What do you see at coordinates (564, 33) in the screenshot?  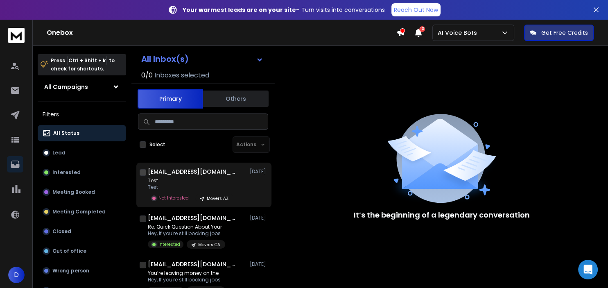 I see `p: Get Free Credits` at bounding box center [564, 33].